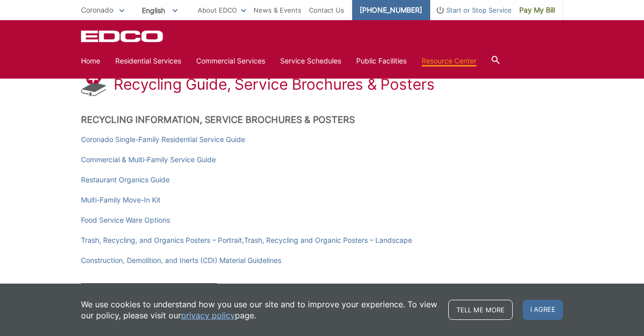 The image size is (644, 336). What do you see at coordinates (480, 310) in the screenshot?
I see `a: Tell me more` at bounding box center [480, 310].